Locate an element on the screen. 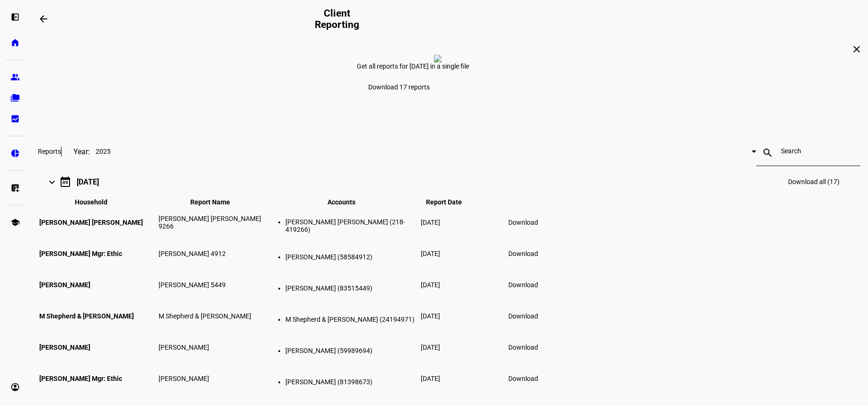 The width and height of the screenshot is (868, 406). span: Household is located at coordinates (98, 202).